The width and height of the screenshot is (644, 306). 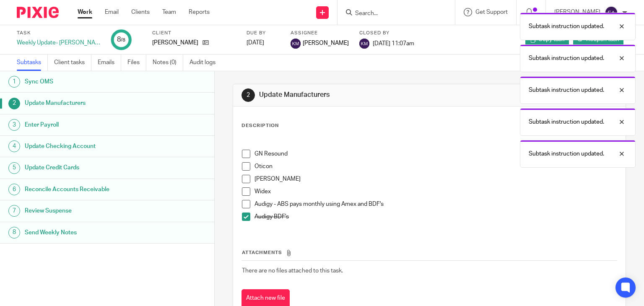 I want to click on a: Audit logs, so click(x=205, y=63).